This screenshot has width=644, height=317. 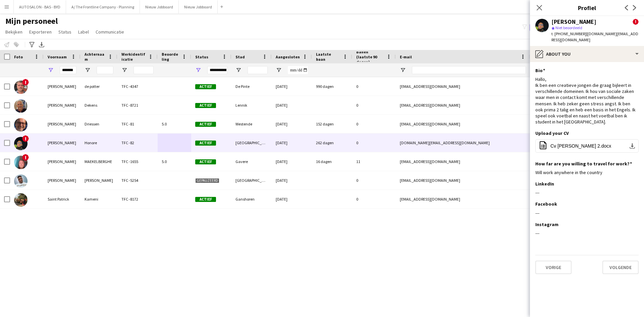 I want to click on app-action-btn: Exporteer XLSX, so click(x=41, y=45).